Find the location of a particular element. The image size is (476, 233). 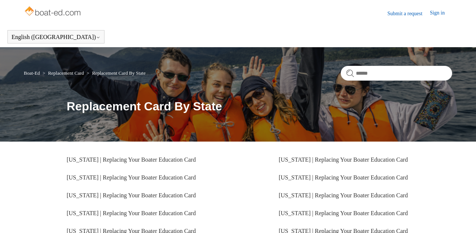

a: Boat-Ed is located at coordinates (32, 73).